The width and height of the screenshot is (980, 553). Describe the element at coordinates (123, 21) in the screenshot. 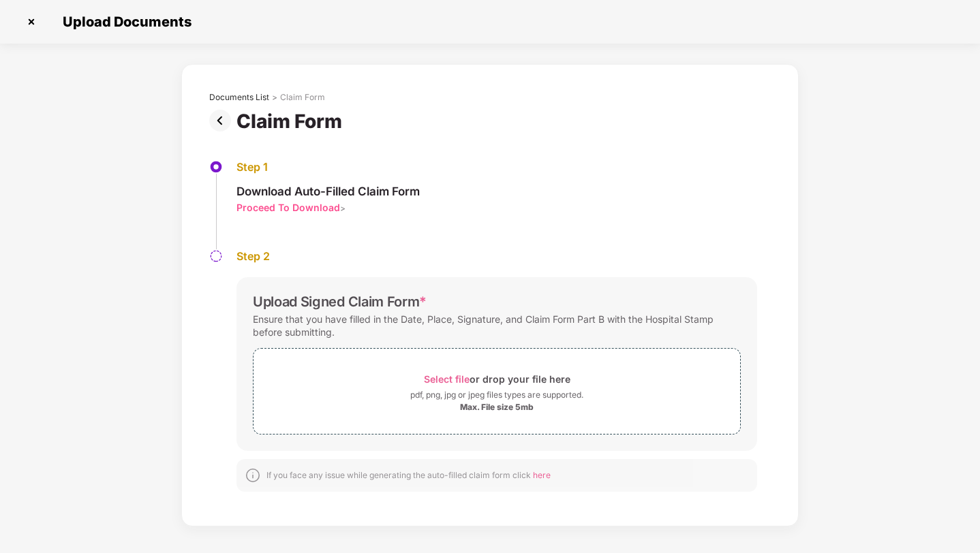

I see `span: Upload Documents` at that location.